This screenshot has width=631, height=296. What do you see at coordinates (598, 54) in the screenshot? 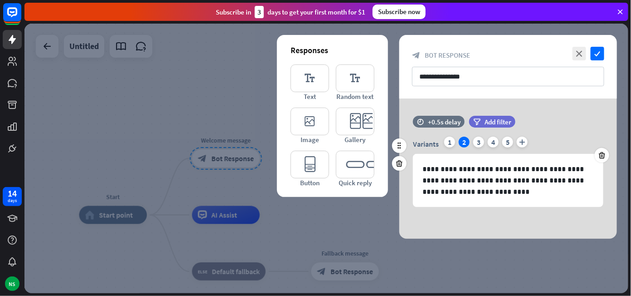
I see `i: check` at bounding box center [598, 54].